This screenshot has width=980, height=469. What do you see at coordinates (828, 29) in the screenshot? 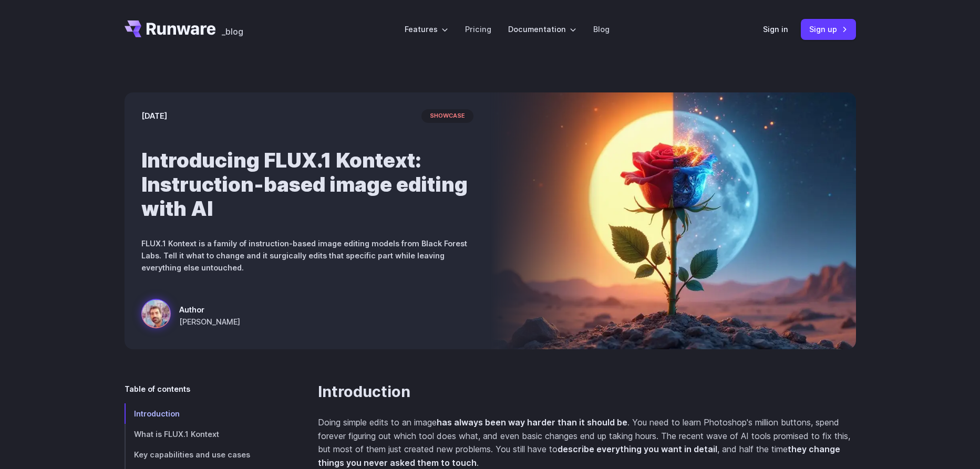
I see `a: Sign up` at bounding box center [828, 29].